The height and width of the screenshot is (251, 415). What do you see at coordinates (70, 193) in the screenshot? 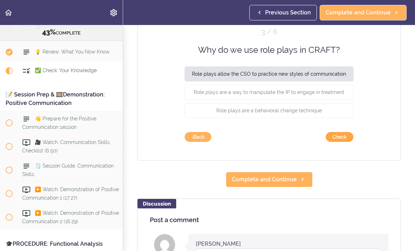
I see `span: ▶️ Watch: Demonstration of Positive Communication 1 (17:27)` at bounding box center [70, 193].